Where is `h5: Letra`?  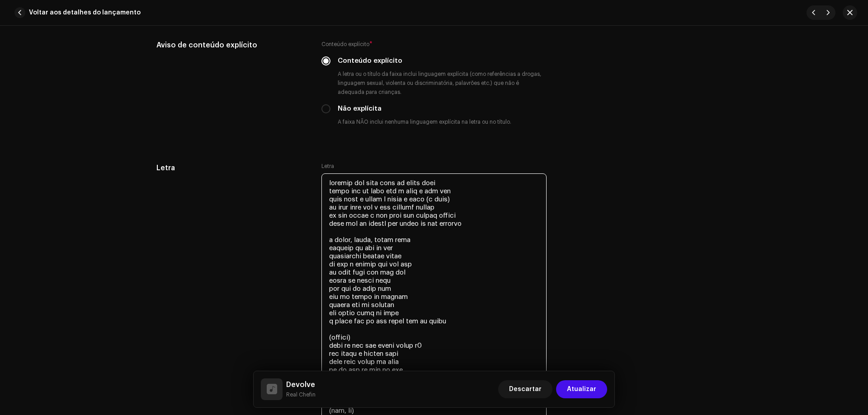
h5: Letra is located at coordinates (232, 168).